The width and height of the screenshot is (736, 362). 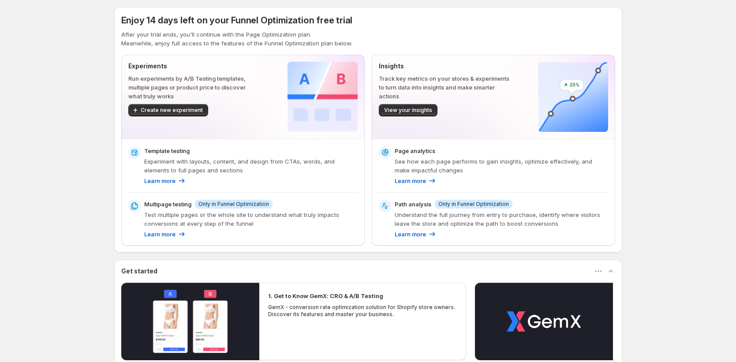 I want to click on span: Create new experiment, so click(x=172, y=110).